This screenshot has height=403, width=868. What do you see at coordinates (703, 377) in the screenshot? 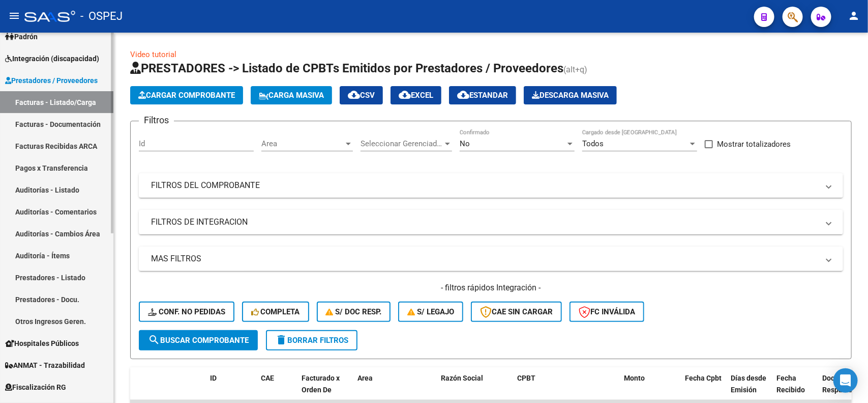
I see `span: Fecha Cpbt` at bounding box center [703, 377].